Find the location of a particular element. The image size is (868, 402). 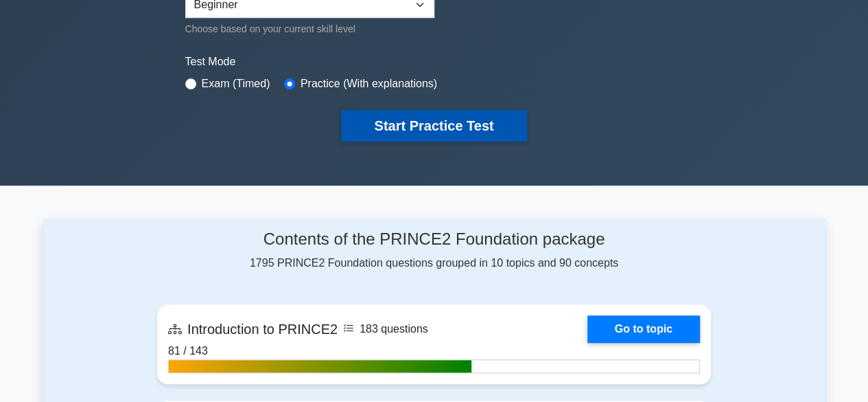

label: Test Mode is located at coordinates (435, 61).